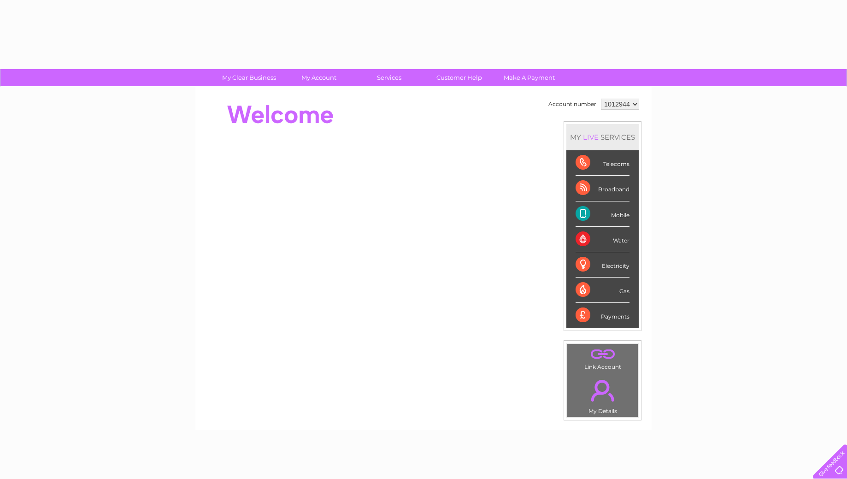 This screenshot has width=847, height=479. What do you see at coordinates (459, 77) in the screenshot?
I see `a: Customer Help` at bounding box center [459, 77].